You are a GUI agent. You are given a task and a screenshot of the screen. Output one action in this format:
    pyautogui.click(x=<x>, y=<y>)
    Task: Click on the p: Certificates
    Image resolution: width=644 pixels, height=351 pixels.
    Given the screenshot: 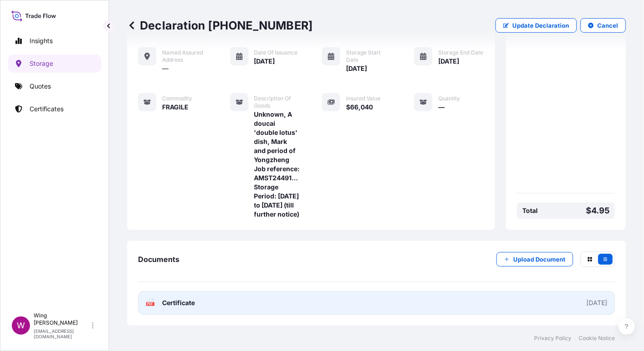 What is the action you would take?
    pyautogui.click(x=46, y=109)
    